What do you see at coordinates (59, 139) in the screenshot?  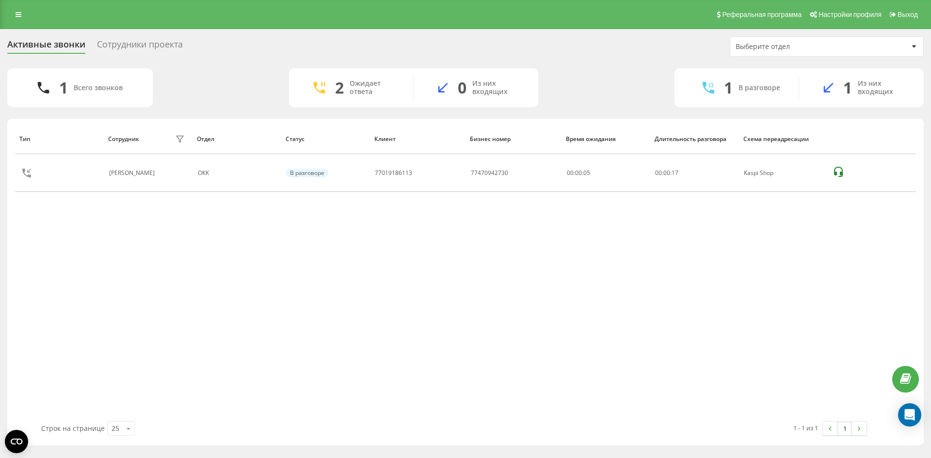 I see `div: Тип` at bounding box center [59, 139].